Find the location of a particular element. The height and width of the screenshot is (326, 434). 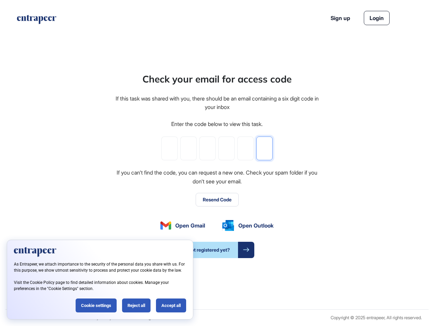

div: Enter the code below to view this task. is located at coordinates (217, 124).